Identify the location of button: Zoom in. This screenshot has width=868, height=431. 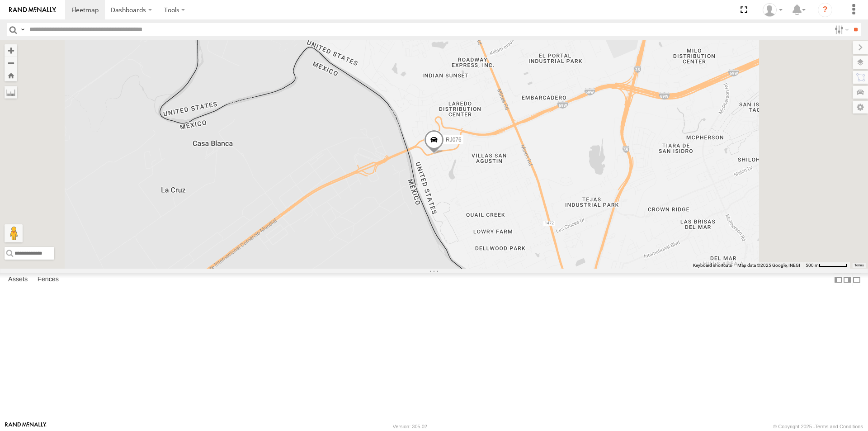
(11, 50).